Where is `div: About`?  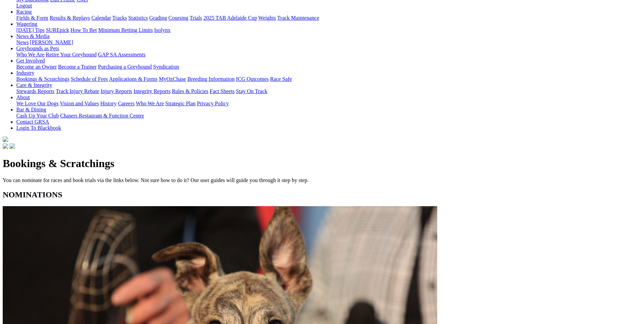
div: About is located at coordinates (329, 103).